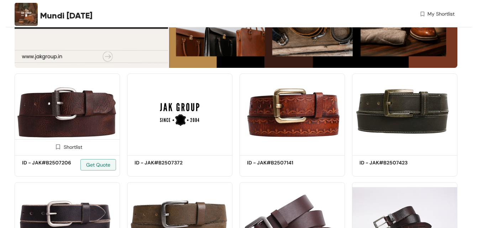 The image size is (478, 228). Describe the element at coordinates (292, 113) in the screenshot. I see `img: 69031204-f245-4bef-ab3d-63ef69e0215b` at that location.